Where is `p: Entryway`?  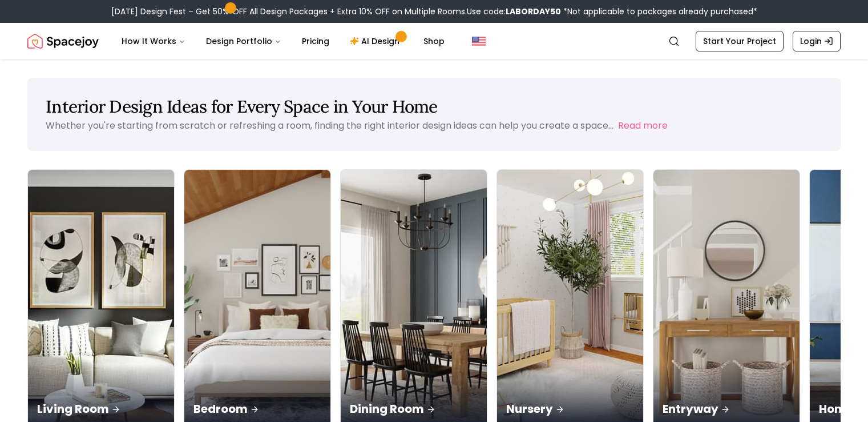 p: Entryway is located at coordinates (727, 409).